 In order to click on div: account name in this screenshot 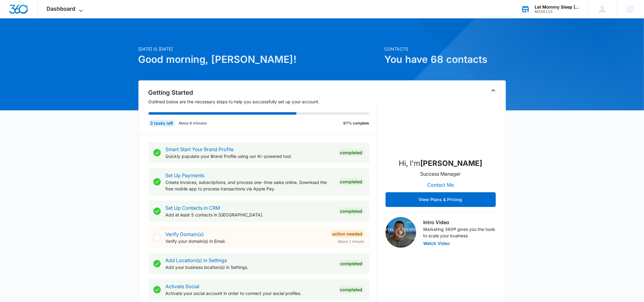, I will do `click(557, 7)`.